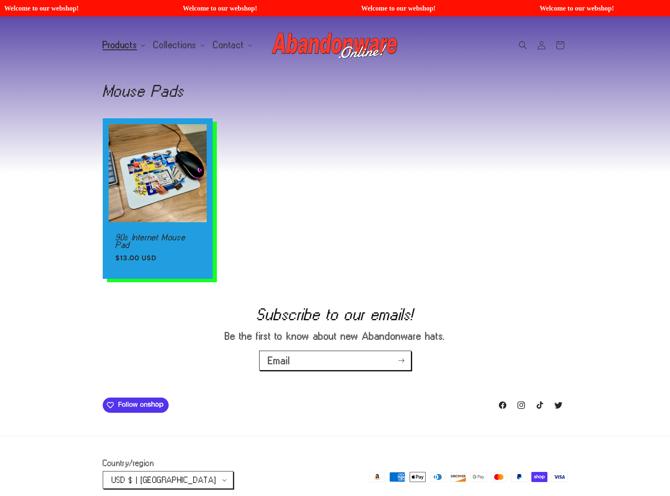 The width and height of the screenshot is (670, 496). What do you see at coordinates (178, 45) in the screenshot?
I see `summary: Collections` at bounding box center [178, 45].